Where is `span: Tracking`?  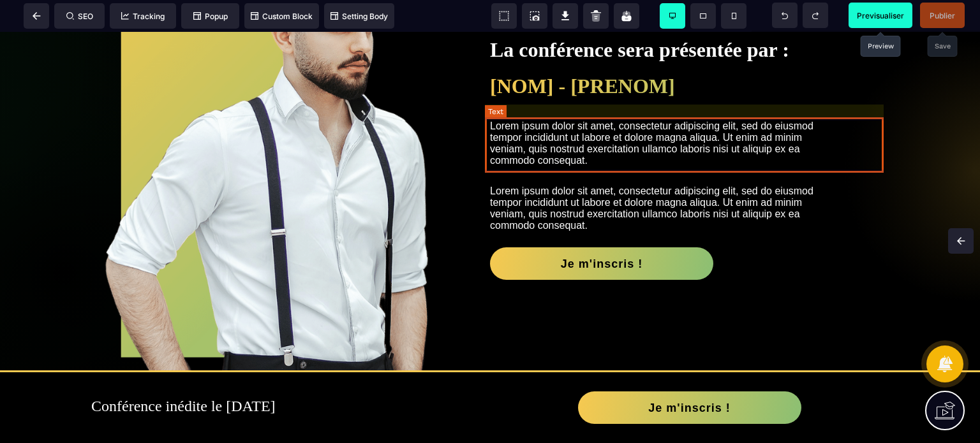 span: Tracking is located at coordinates (143, 16).